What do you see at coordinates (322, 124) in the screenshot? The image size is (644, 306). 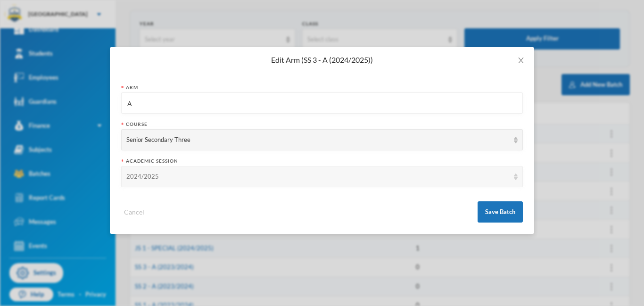 I see `div: Course` at bounding box center [322, 124].